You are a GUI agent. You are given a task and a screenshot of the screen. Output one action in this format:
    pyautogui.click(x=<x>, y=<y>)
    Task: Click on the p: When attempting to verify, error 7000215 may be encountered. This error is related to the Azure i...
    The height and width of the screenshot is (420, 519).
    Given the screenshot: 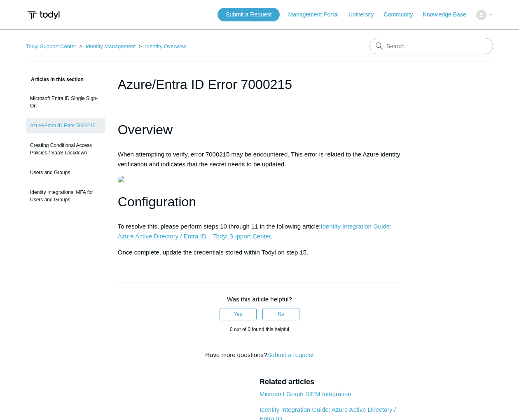 What is the action you would take?
    pyautogui.click(x=260, y=160)
    